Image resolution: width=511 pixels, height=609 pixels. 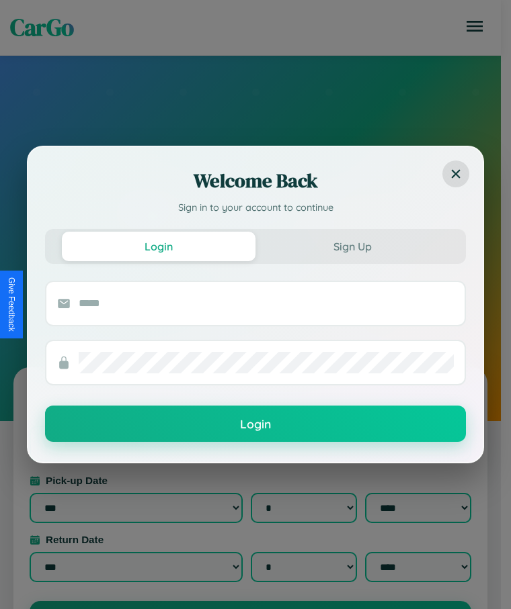 I want to click on p: Sign in to your account to continue, so click(x=255, y=208).